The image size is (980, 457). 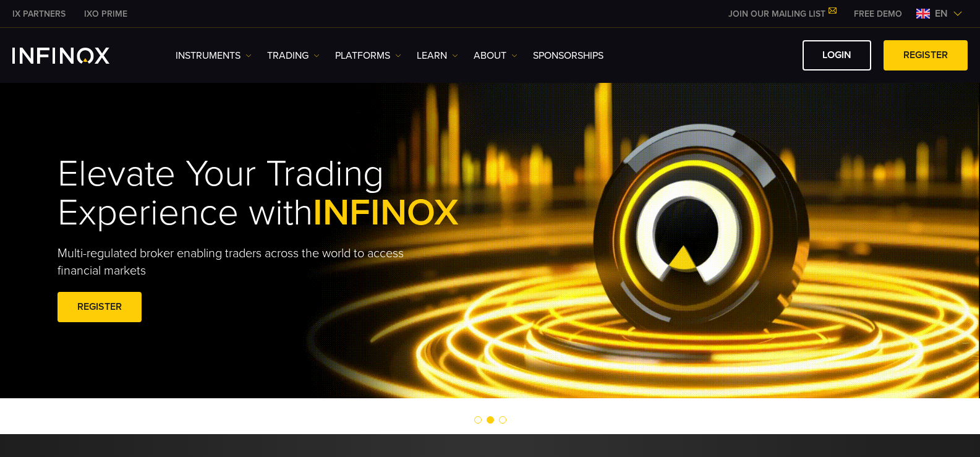 What do you see at coordinates (941, 14) in the screenshot?
I see `span: en` at bounding box center [941, 14].